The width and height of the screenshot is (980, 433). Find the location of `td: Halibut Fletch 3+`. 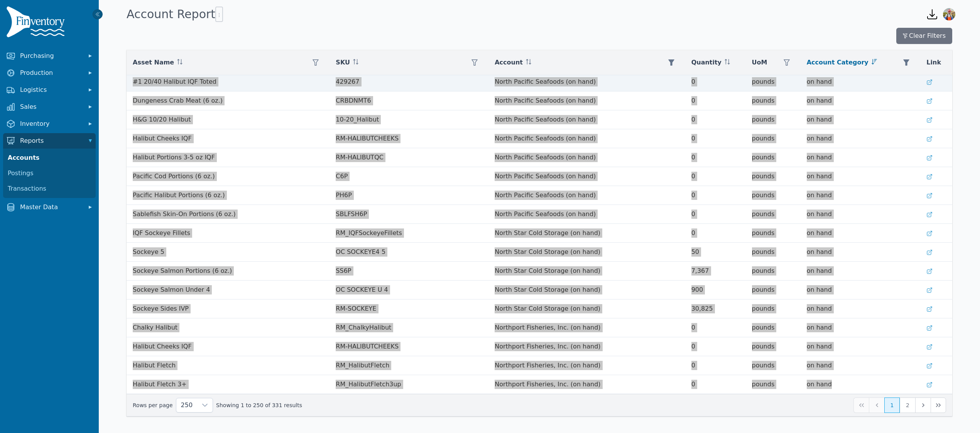

td: Halibut Fletch 3+ is located at coordinates (228, 385).